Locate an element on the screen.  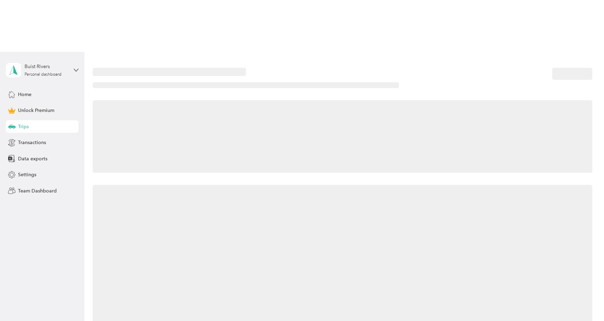
span: Unlock Premium is located at coordinates (36, 110).